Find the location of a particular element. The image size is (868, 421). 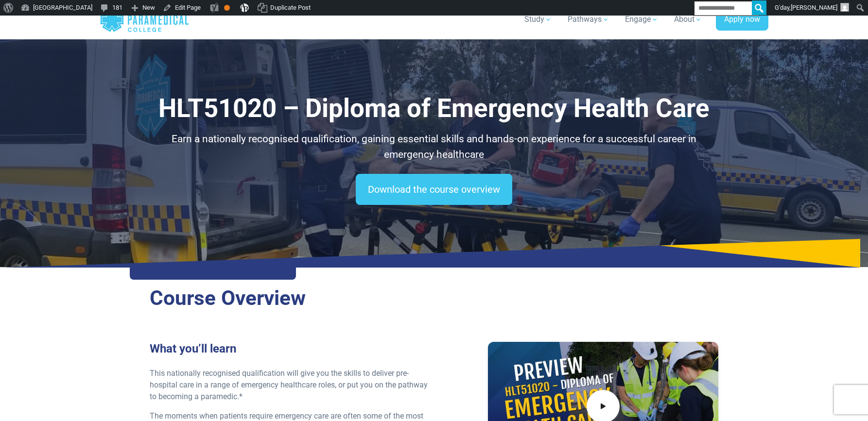

h2: Course Overview is located at coordinates (434, 298).